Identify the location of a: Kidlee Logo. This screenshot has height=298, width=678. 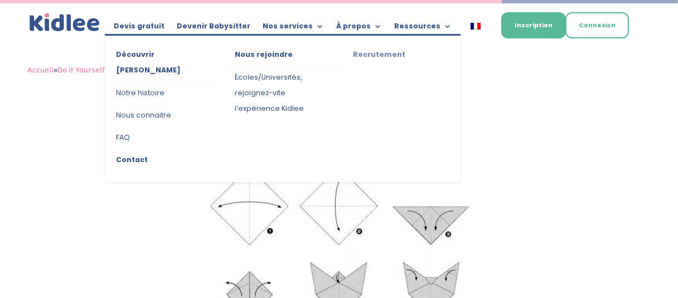
(65, 22).